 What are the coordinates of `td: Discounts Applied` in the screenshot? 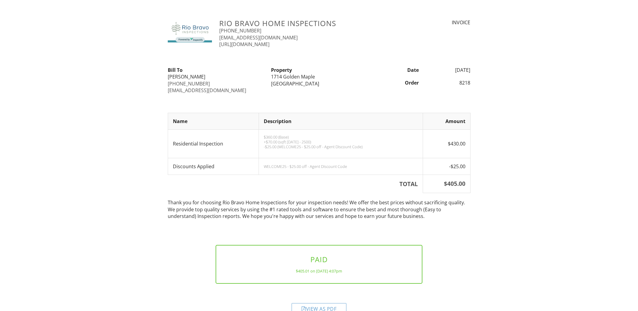 It's located at (213, 166).